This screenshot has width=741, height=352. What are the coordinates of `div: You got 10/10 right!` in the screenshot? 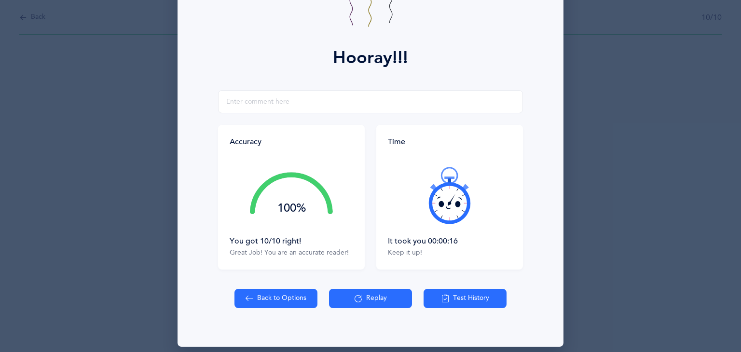 It's located at (291, 241).